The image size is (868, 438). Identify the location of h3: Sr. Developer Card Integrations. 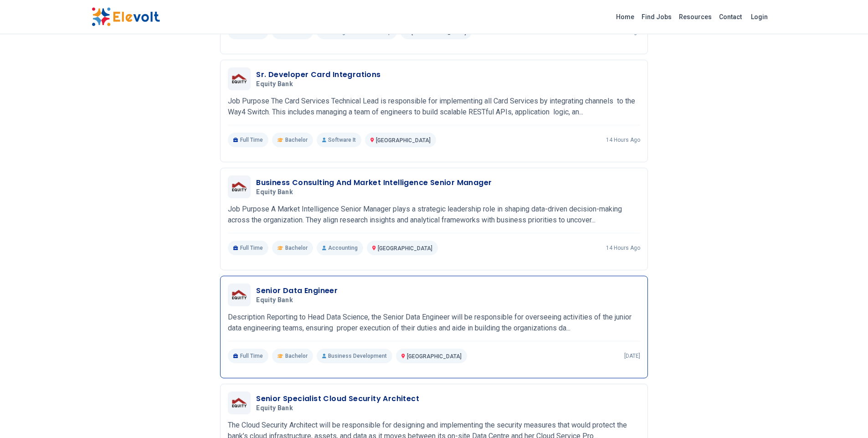
(318, 75).